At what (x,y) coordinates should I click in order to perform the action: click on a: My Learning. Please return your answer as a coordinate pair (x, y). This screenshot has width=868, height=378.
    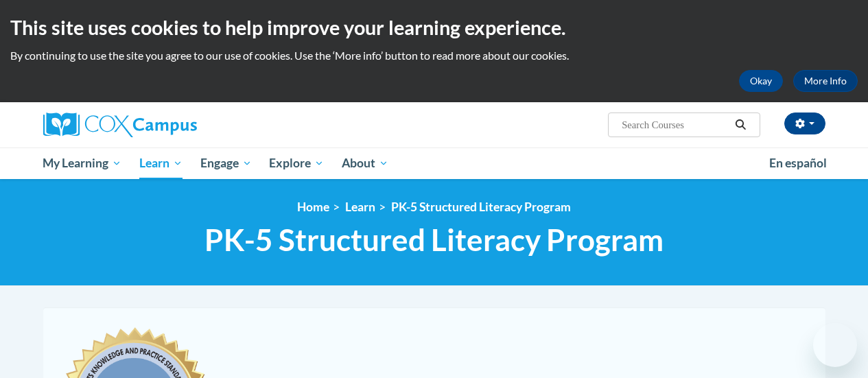
    Looking at the image, I should click on (82, 163).